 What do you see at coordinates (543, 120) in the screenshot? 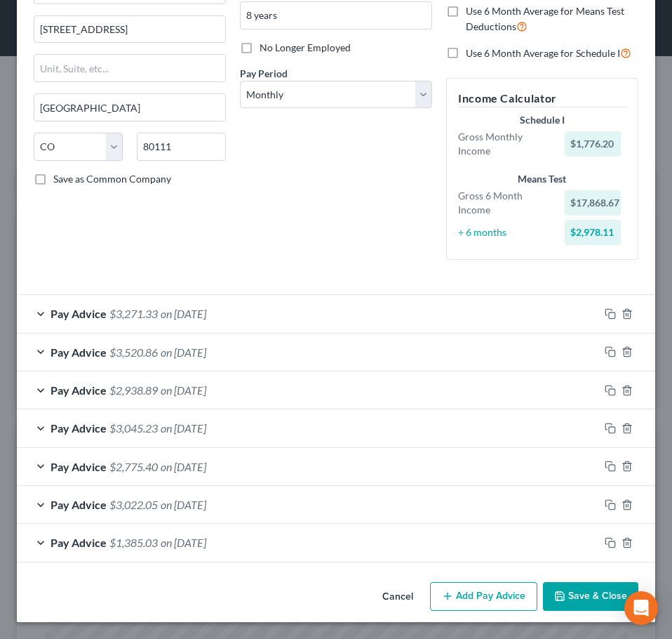
I see `div: Schedule I` at bounding box center [543, 120].